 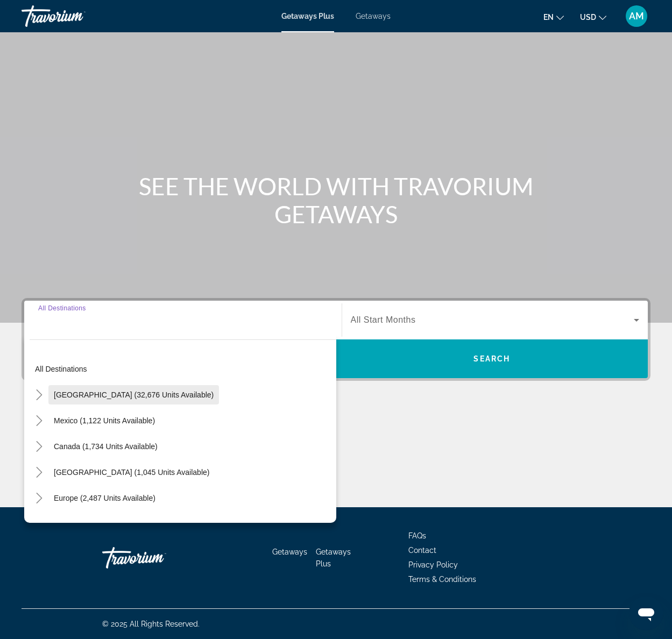 What do you see at coordinates (62, 308) in the screenshot?
I see `span: All Destinations` at bounding box center [62, 308].